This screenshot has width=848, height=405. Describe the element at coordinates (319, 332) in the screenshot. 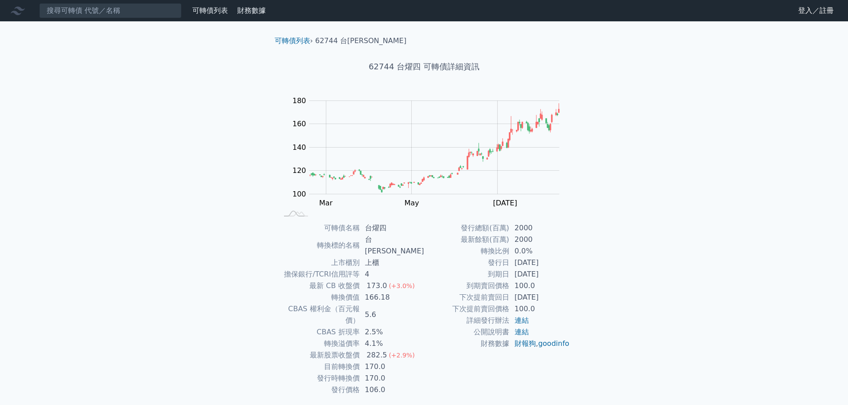

I see `td: CBAS 折現率` at that location.